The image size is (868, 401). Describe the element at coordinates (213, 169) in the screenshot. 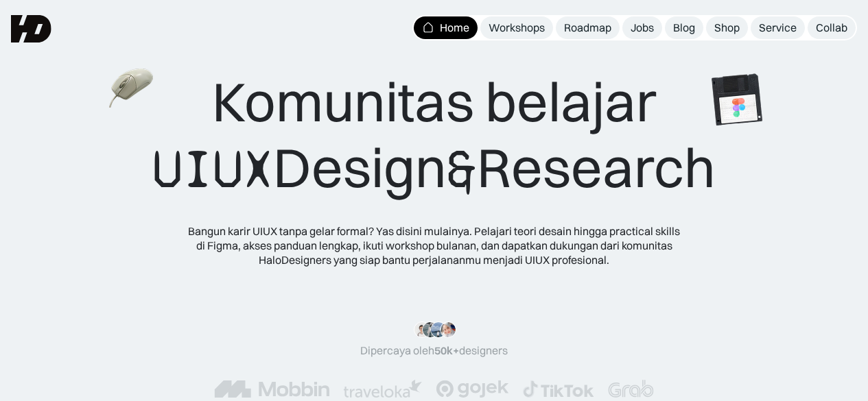

I see `span: UIUX` at that location.